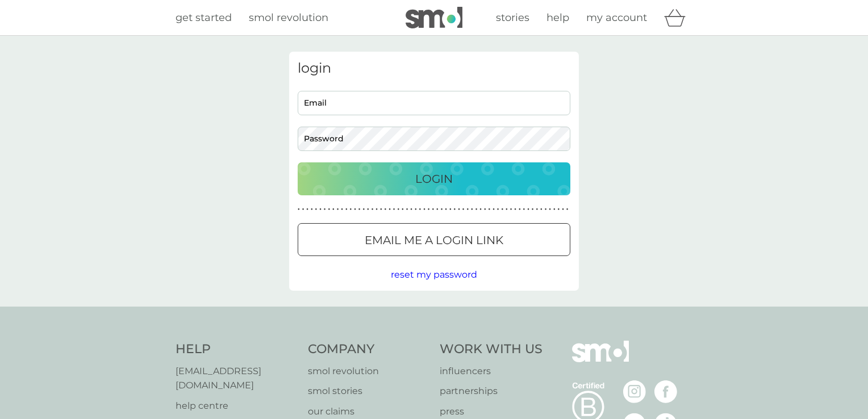  What do you see at coordinates (434, 179) in the screenshot?
I see `p: Login` at bounding box center [434, 179].